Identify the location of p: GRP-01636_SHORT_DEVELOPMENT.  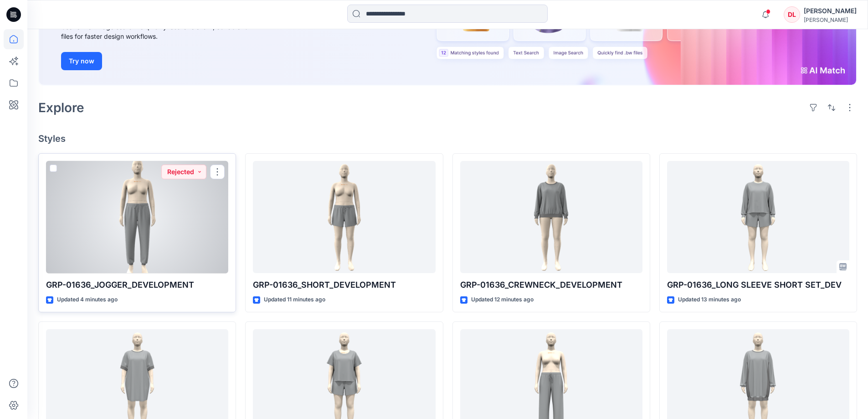
(344, 285).